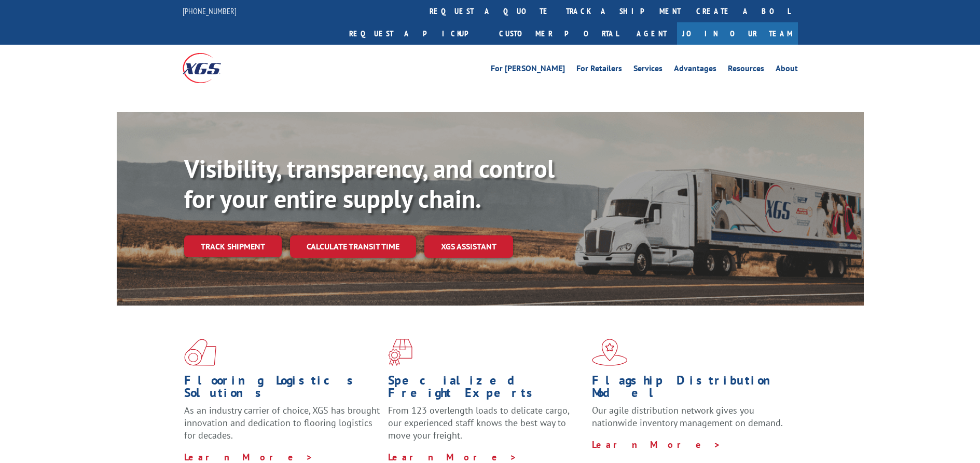 This screenshot has width=980, height=463. What do you see at coordinates (787, 70) in the screenshot?
I see `a: About` at bounding box center [787, 70].